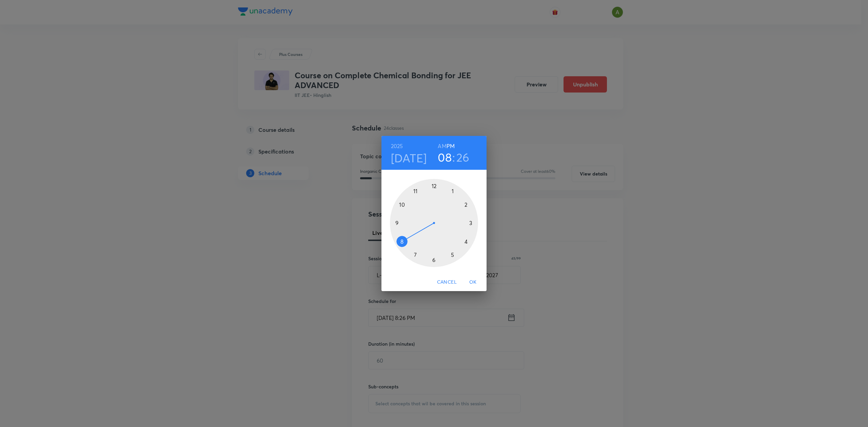 The image size is (868, 427). I want to click on button: OK, so click(474, 282).